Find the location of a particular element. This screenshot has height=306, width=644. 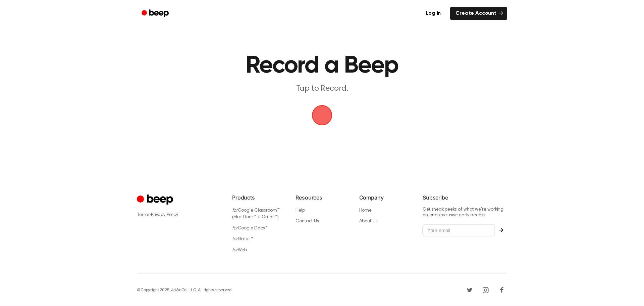

a: Help is located at coordinates (300, 211).